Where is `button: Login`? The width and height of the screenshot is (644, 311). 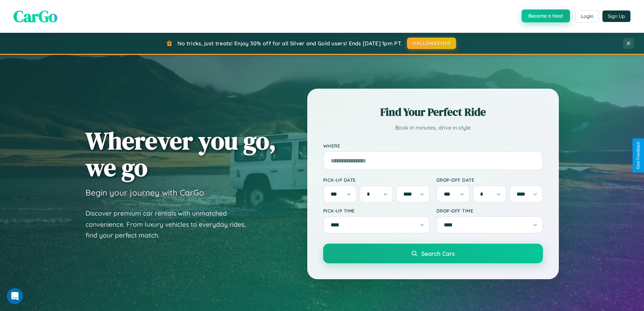 button: Login is located at coordinates (587, 16).